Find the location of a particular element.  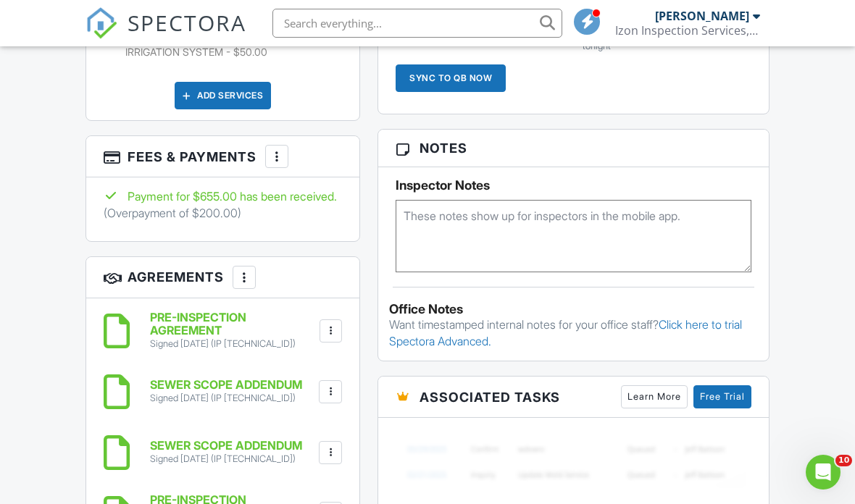

a: SPECTORA is located at coordinates (166, 34).